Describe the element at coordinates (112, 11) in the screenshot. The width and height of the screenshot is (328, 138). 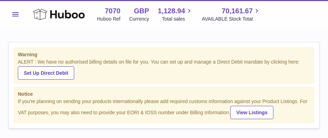
I see `strong: 7070` at that location.